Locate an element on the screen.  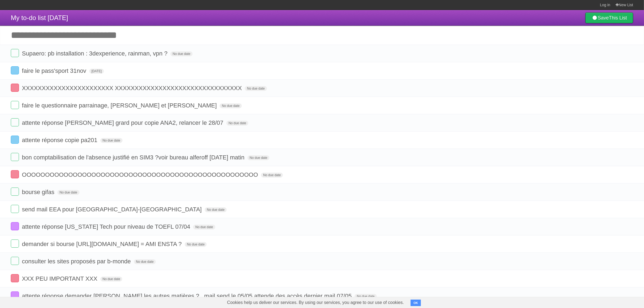
span: attente réponse copie pa201 is located at coordinates (60, 140).